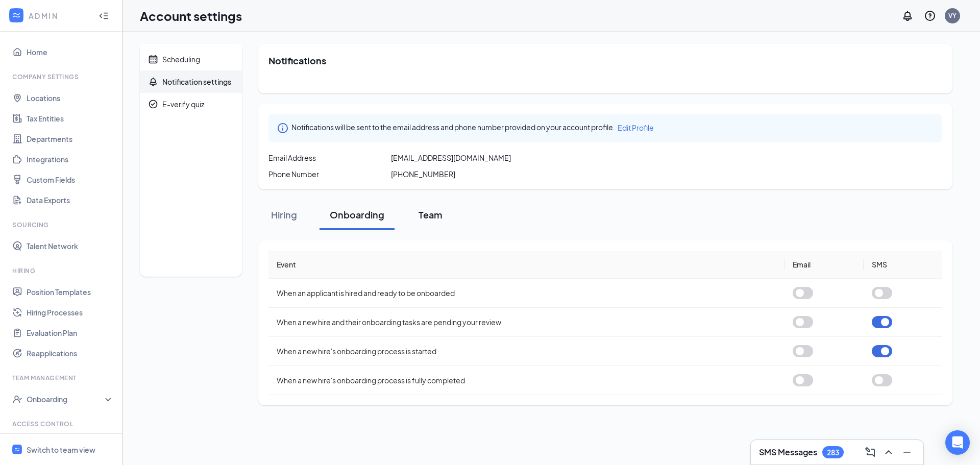 The width and height of the screenshot is (980, 465). What do you see at coordinates (526, 264) in the screenshot?
I see `th: Event` at bounding box center [526, 264].